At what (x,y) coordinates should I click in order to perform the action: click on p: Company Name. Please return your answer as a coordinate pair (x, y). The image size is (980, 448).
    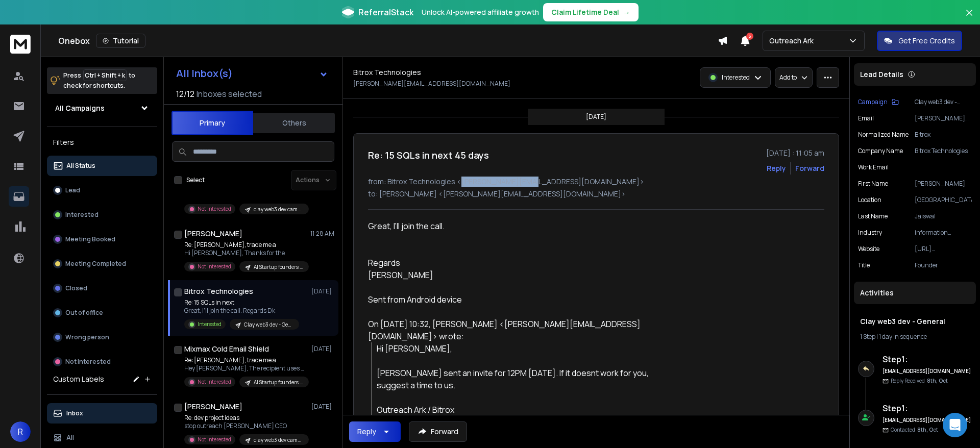
    Looking at the image, I should click on (880, 151).